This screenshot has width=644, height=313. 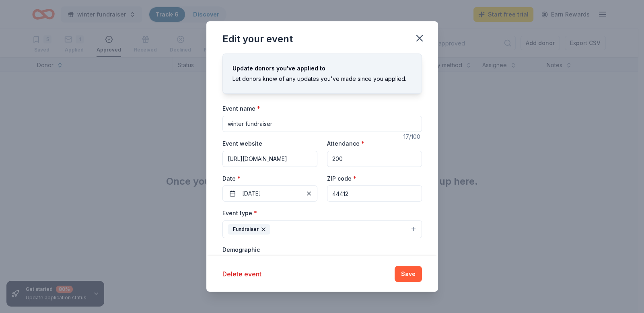 What do you see at coordinates (322, 229) in the screenshot?
I see `button: Fundraiser` at bounding box center [322, 229].